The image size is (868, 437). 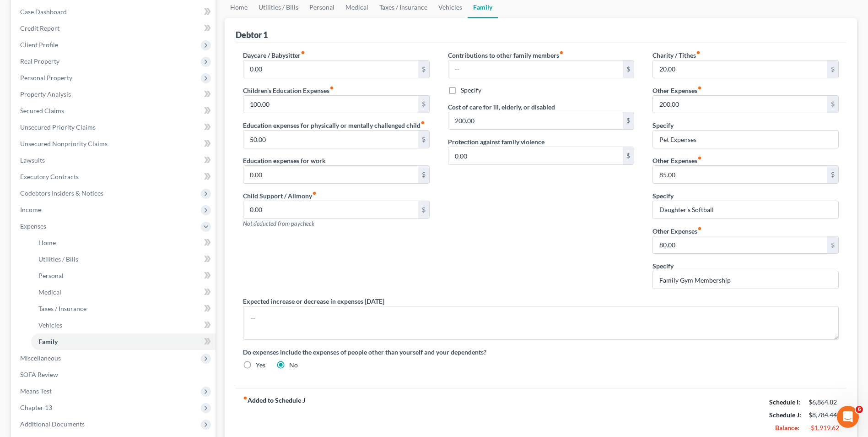 What do you see at coordinates (47, 242) in the screenshot?
I see `span: Home` at bounding box center [47, 242].